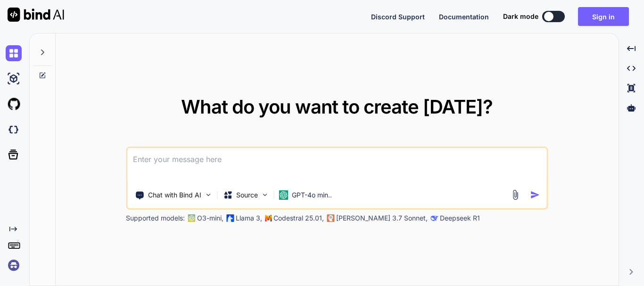 This screenshot has width=644, height=286. I want to click on img: ai-studio, so click(14, 79).